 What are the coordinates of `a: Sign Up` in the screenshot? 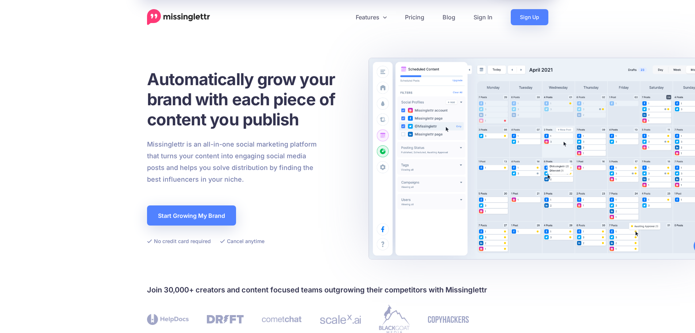 It's located at (530, 17).